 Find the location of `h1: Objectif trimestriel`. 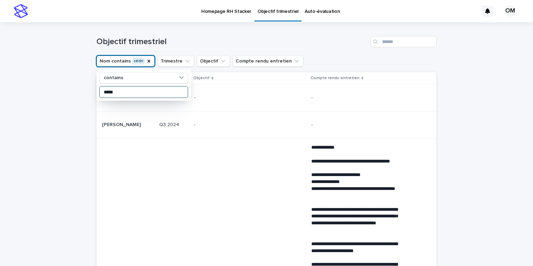

h1: Objectif trimestriel is located at coordinates (232, 42).